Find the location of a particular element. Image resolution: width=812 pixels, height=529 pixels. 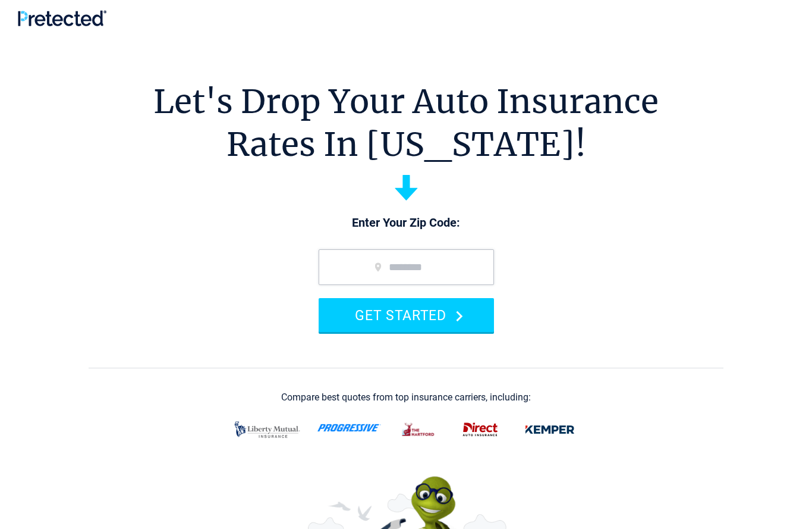

img: direct is located at coordinates (481, 430).